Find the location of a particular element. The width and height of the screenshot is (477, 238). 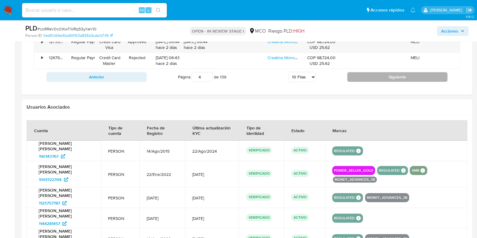

button: Acciones is located at coordinates (453, 31).